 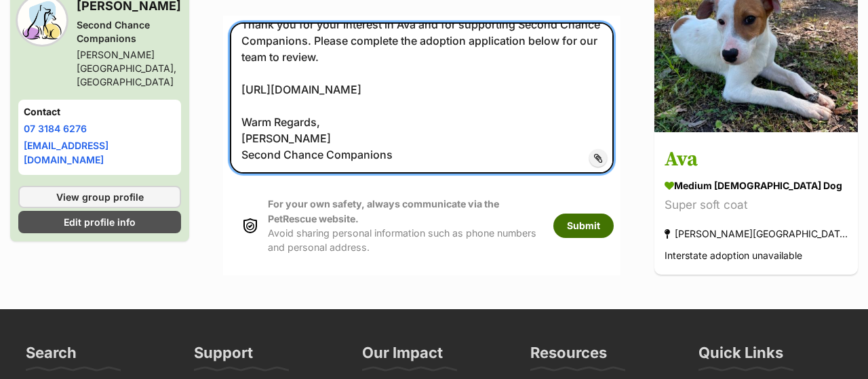 I want to click on h4: Contact, so click(x=99, y=112).